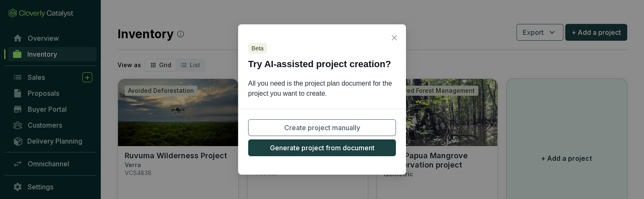  Describe the element at coordinates (394, 38) in the screenshot. I see `span: close` at that location.